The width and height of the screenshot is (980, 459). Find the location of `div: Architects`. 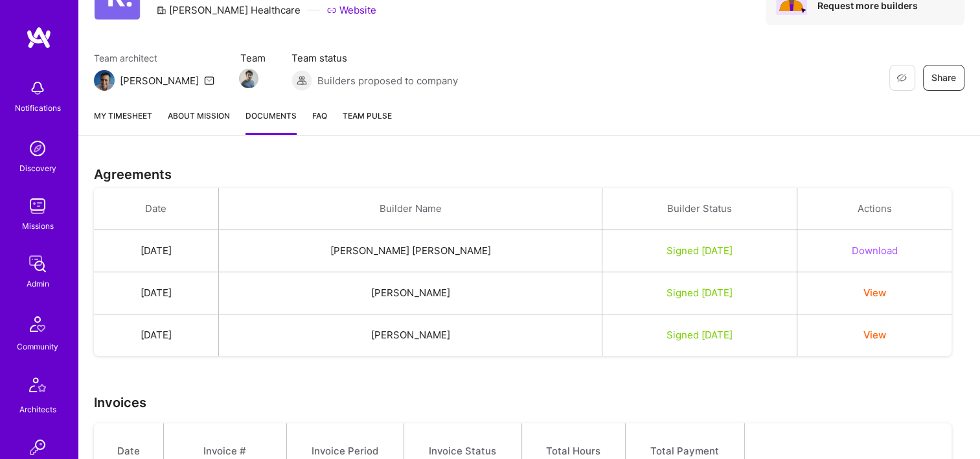

div: Architects is located at coordinates (37, 409).